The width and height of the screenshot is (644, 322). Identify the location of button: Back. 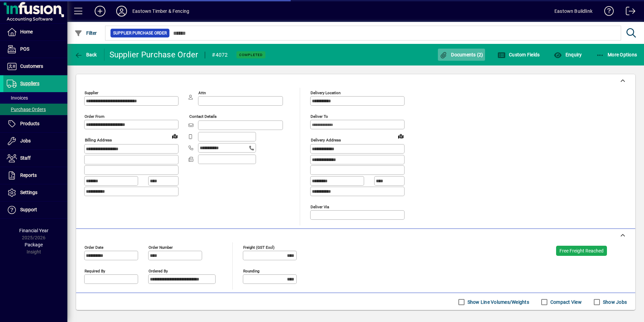
(85, 54).